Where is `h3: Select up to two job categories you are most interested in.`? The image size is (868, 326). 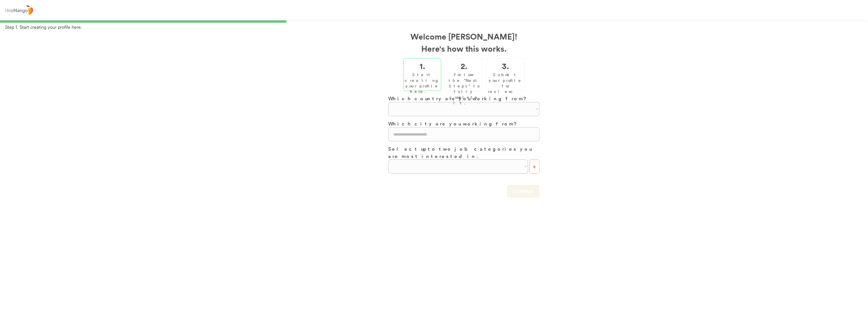 h3: Select up to two job categories you are most interested in. is located at coordinates (464, 152).